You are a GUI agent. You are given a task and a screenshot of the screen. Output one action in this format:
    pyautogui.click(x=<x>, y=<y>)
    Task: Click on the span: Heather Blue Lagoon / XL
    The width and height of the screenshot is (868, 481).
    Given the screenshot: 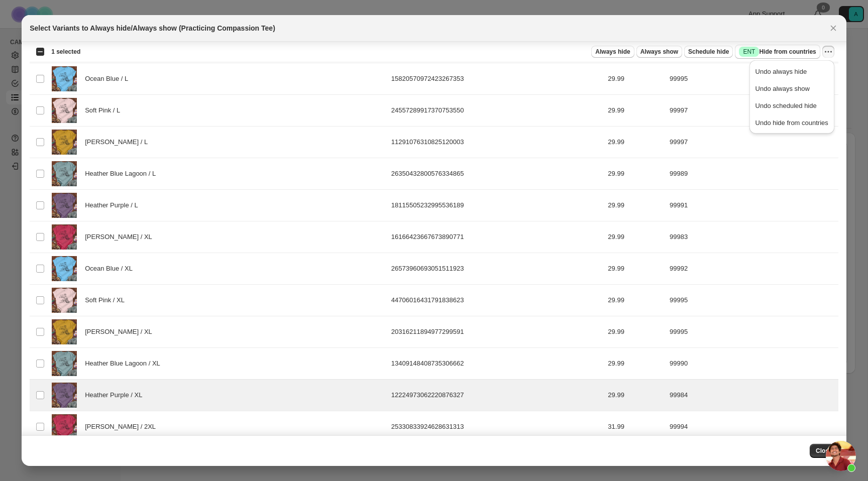 What is the action you would take?
    pyautogui.click(x=125, y=363)
    